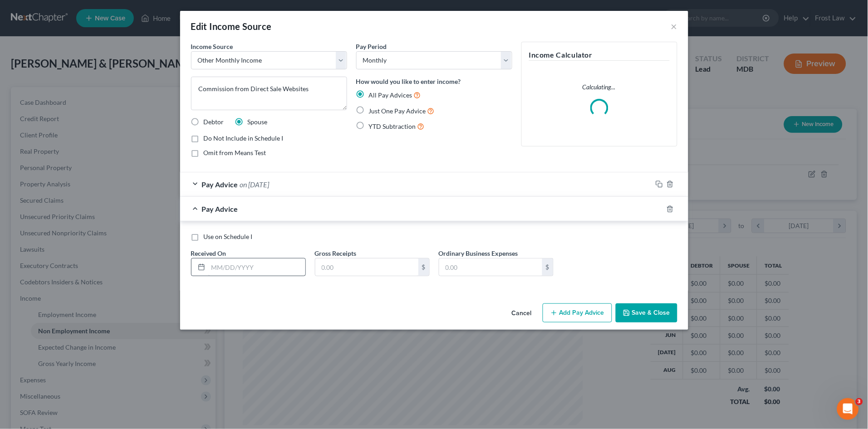 This screenshot has height=429, width=868. Describe the element at coordinates (600, 87) in the screenshot. I see `p: Calculating...` at that location.